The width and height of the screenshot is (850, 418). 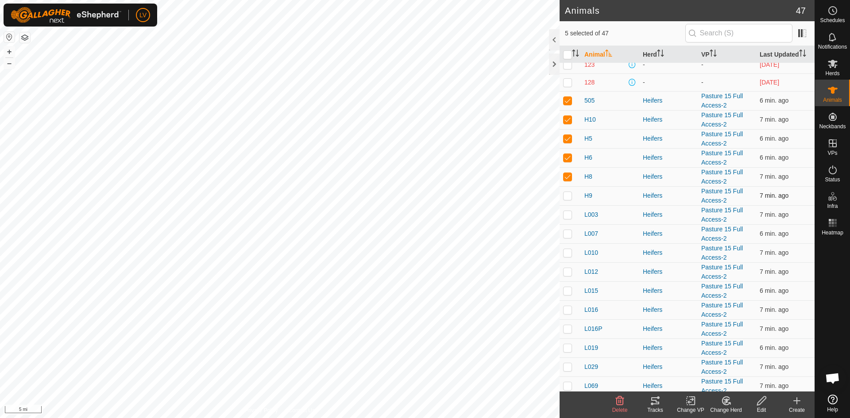 I want to click on img: Gallagher Logo, so click(x=66, y=15).